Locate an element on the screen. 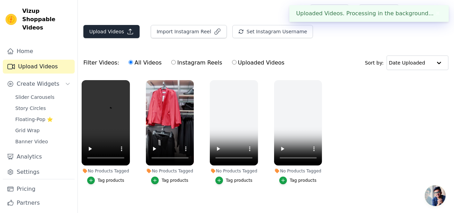  label: Instagram Reels is located at coordinates (196, 63).